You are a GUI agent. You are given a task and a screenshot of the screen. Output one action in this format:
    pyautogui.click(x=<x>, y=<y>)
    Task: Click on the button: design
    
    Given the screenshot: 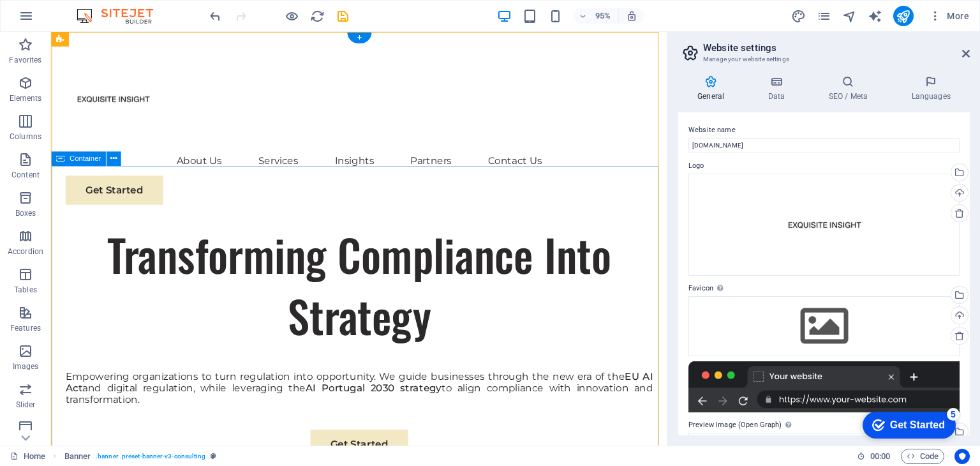 What is the action you would take?
    pyautogui.click(x=799, y=16)
    